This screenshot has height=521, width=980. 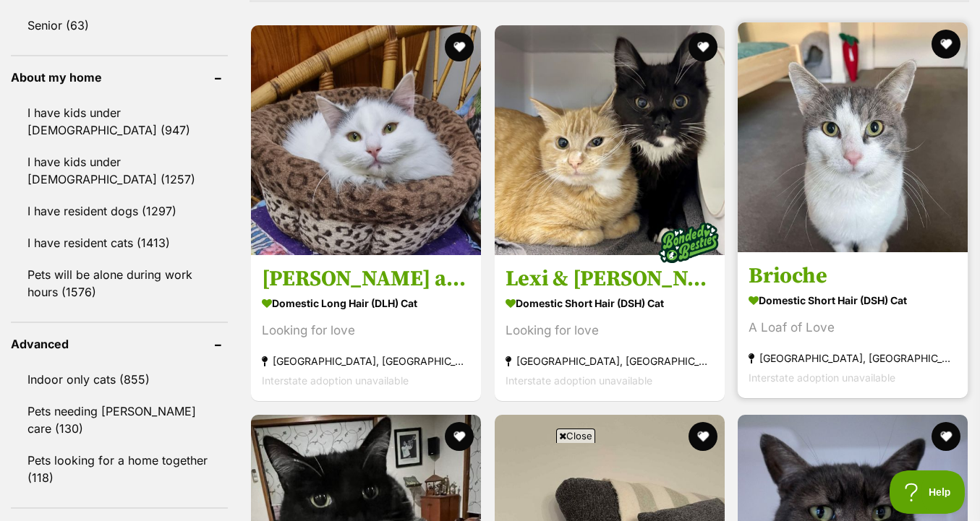 I want to click on div: A Loaf of Love, so click(x=853, y=327).